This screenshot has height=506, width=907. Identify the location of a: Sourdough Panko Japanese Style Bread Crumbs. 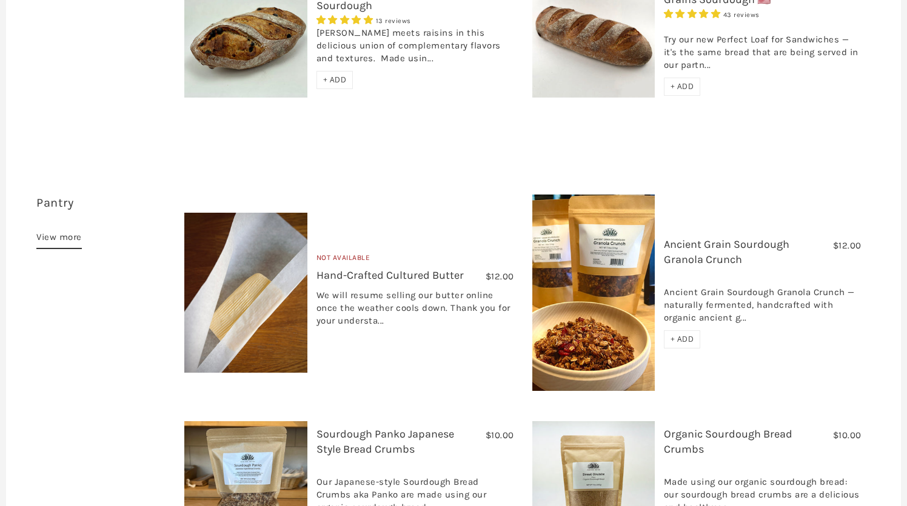
(385, 441).